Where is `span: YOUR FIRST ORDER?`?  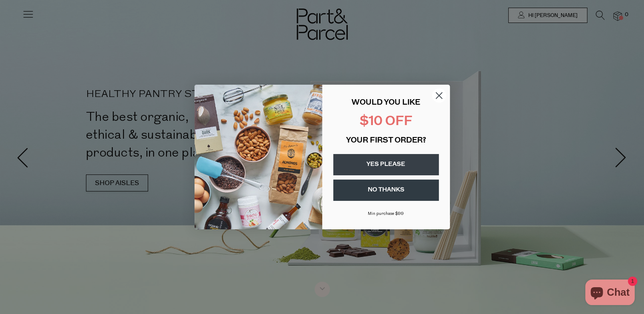 span: YOUR FIRST ORDER? is located at coordinates (386, 141).